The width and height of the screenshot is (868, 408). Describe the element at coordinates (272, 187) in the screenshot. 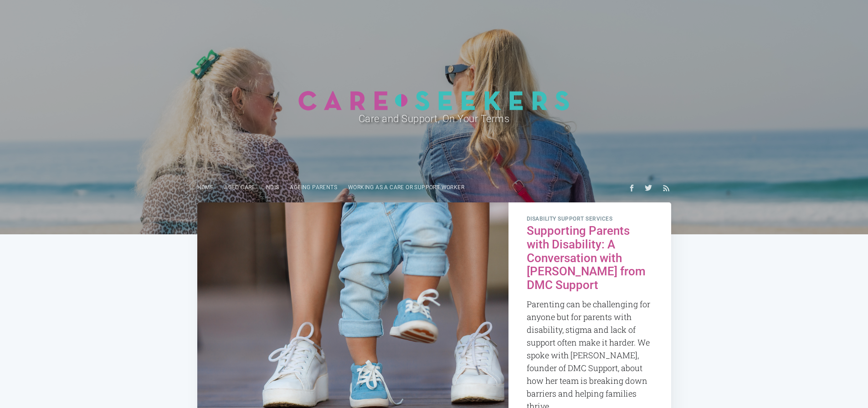

I see `a: NDIS` at that location.